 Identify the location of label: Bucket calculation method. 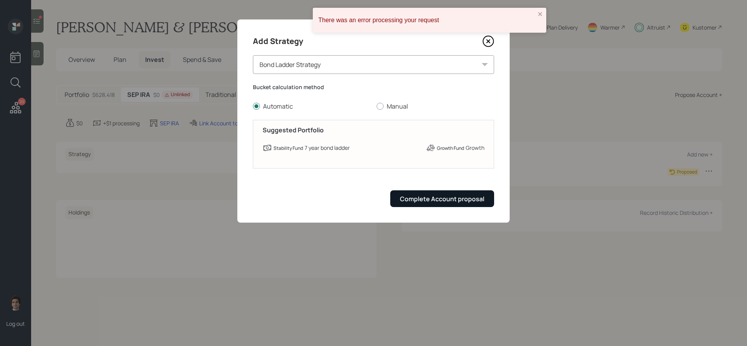
(374, 87).